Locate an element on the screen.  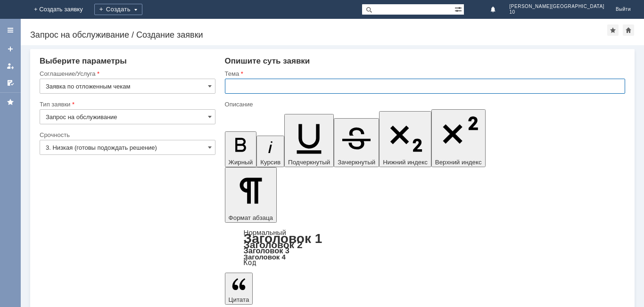
div: Сделать домашней страницей is located at coordinates (628, 30).